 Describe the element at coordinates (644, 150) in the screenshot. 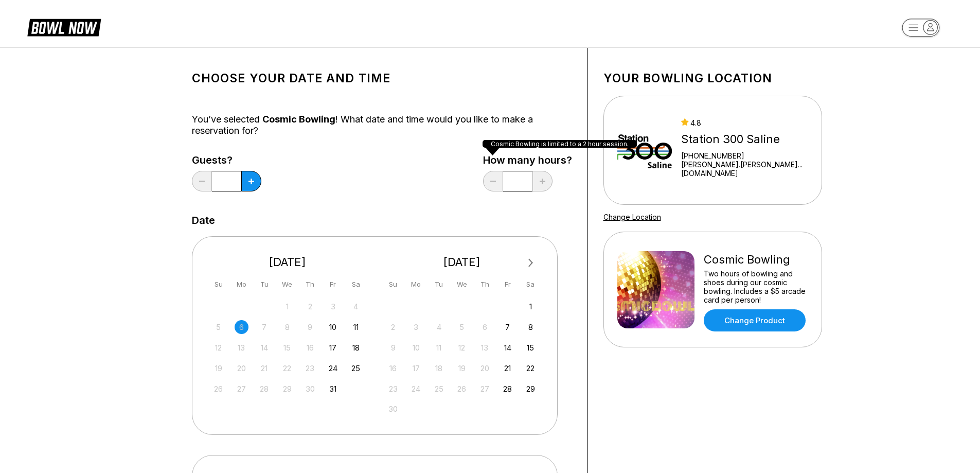

I see `img: Station 300 Saline` at that location.